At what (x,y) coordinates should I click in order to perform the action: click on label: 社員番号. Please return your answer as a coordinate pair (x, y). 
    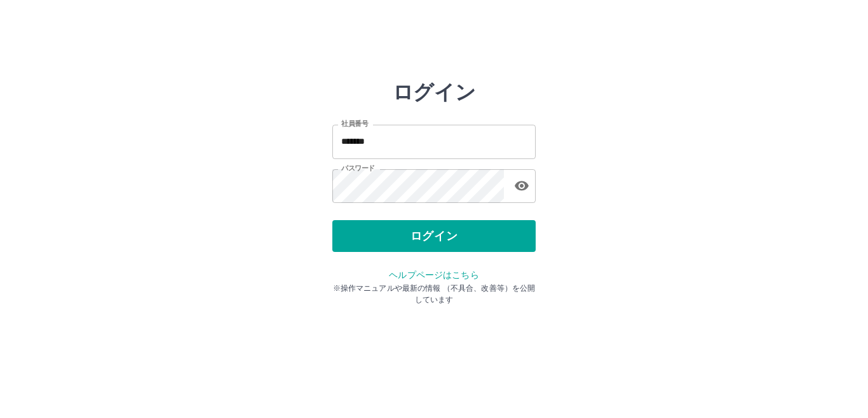
    Looking at the image, I should click on (355, 123).